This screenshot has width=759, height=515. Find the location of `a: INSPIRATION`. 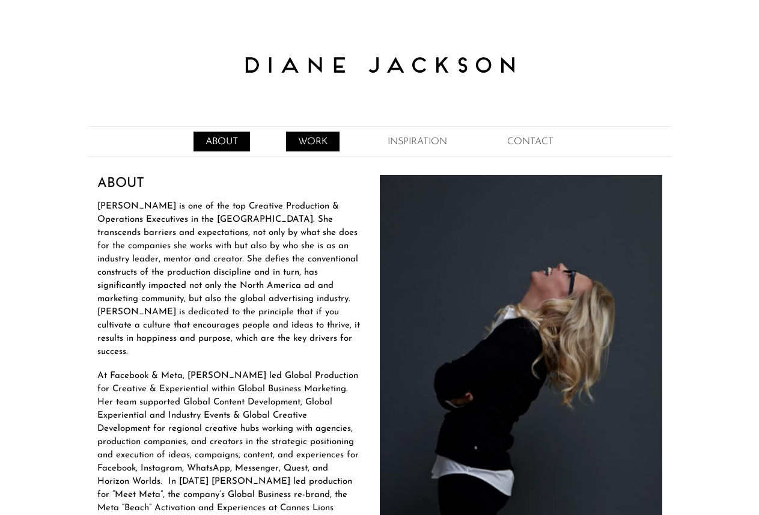

a: INSPIRATION is located at coordinates (417, 141).